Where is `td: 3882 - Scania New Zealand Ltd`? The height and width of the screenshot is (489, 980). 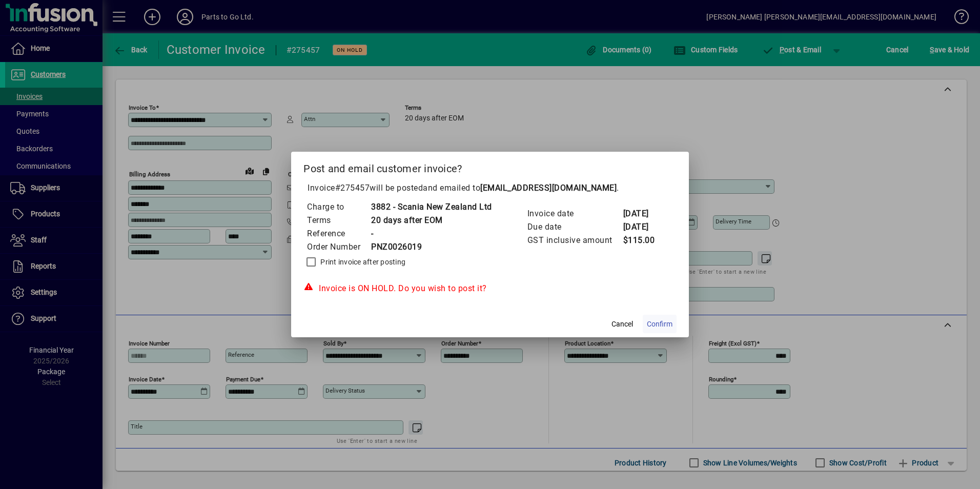
td: 3882 - Scania New Zealand Ltd is located at coordinates (431, 207).